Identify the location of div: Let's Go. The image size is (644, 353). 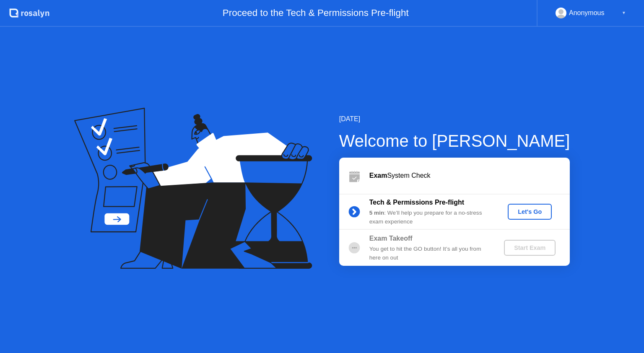
(530, 212).